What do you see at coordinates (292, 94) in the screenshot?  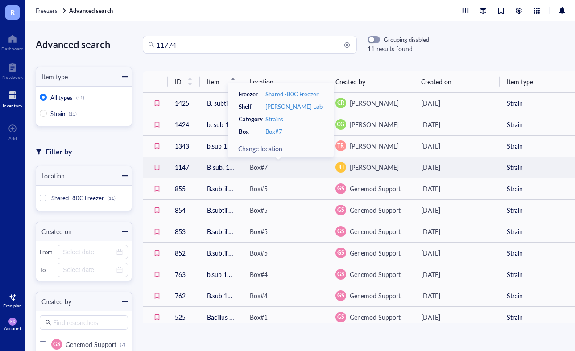 I see `div: Shared -80C Freezer` at bounding box center [292, 94].